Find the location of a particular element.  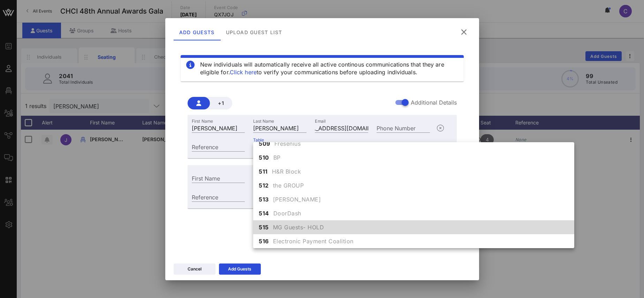

span: 512 is located at coordinates (264, 185).